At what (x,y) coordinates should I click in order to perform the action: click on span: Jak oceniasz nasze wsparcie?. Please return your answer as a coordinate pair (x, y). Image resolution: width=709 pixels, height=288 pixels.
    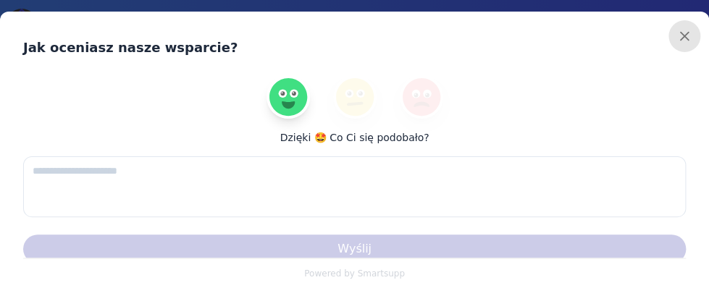
    Looking at the image, I should click on (130, 47).